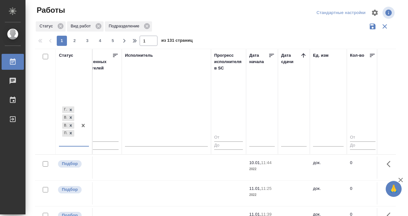 The width and height of the screenshot is (408, 216). What do you see at coordinates (129, 26) in the screenshot?
I see `div: Подразделение` at bounding box center [129, 26].